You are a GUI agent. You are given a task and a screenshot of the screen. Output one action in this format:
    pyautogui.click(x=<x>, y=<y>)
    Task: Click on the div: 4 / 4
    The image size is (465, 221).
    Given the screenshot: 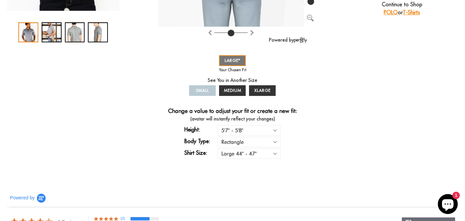 What is the action you would take?
    pyautogui.click(x=98, y=32)
    